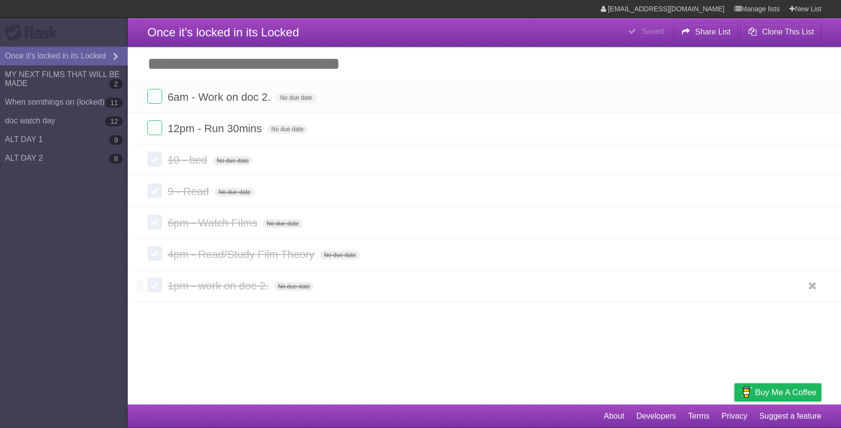 The height and width of the screenshot is (428, 841). I want to click on img: Buy me a coffee, so click(746, 392).